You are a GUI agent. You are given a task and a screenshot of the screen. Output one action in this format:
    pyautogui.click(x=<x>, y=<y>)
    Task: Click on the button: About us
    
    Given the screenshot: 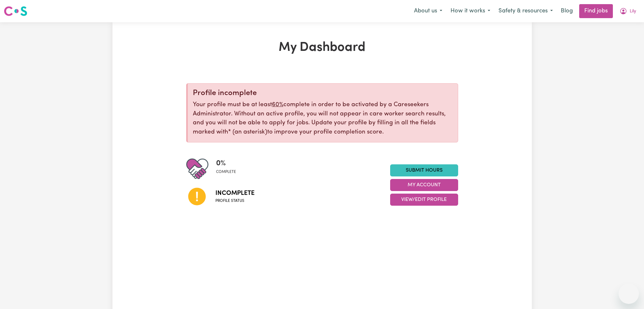 What is the action you would take?
    pyautogui.click(x=428, y=11)
    